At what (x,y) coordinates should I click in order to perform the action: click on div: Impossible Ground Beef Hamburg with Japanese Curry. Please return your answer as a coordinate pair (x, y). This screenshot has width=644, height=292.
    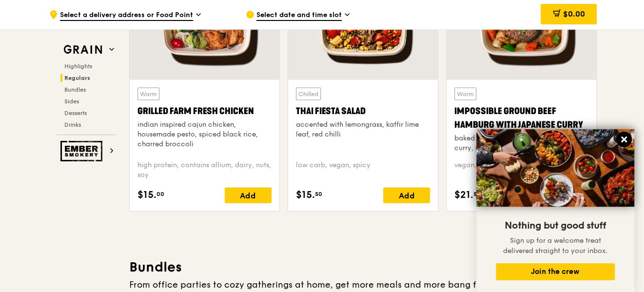
    Looking at the image, I should click on (521, 118).